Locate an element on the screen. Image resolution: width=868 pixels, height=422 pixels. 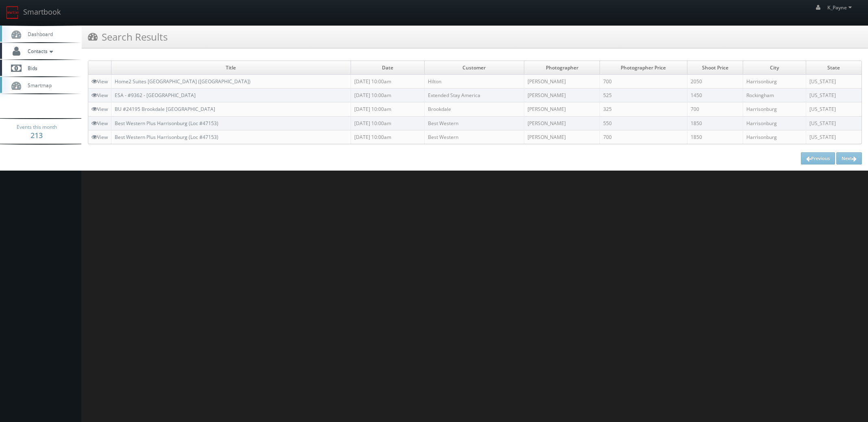
h3: Search Results is located at coordinates (128, 36).